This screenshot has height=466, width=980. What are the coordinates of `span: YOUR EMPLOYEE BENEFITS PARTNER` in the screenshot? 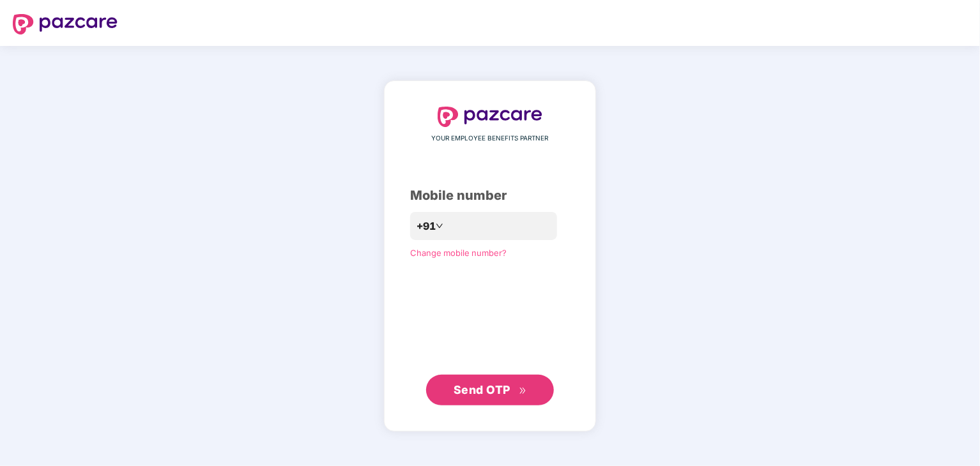 It's located at (490, 139).